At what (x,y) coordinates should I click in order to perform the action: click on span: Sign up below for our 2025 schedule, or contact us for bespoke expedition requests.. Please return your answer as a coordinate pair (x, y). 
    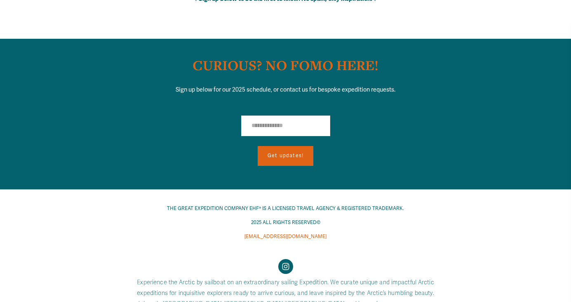
    Looking at the image, I should click on (285, 89).